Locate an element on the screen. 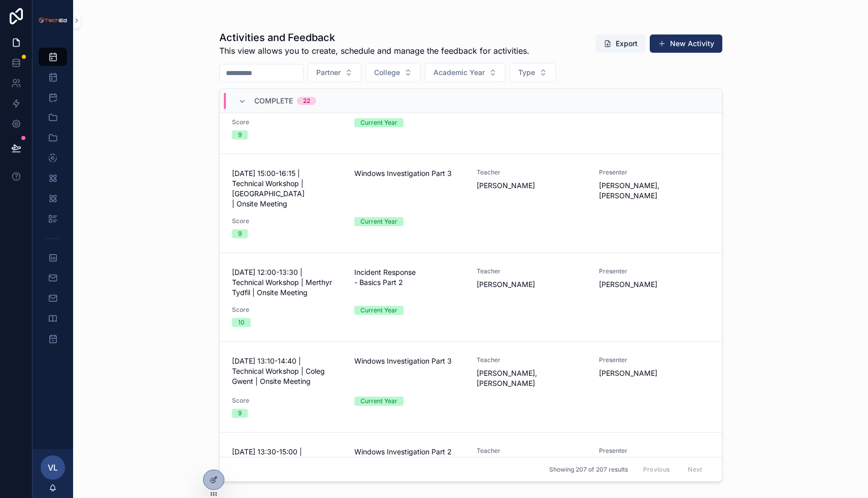 Image resolution: width=868 pixels, height=498 pixels. h1: Activities and Feedback is located at coordinates (374, 37).